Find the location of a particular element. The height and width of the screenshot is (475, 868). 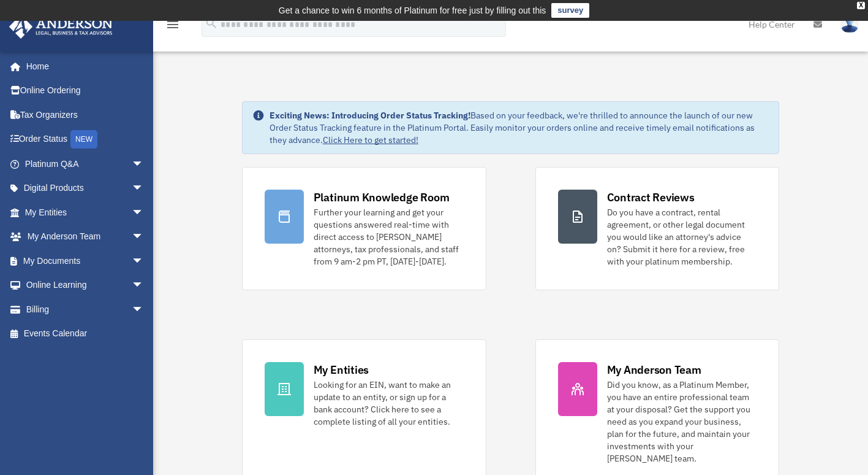

a: menu is located at coordinates (173, 26).